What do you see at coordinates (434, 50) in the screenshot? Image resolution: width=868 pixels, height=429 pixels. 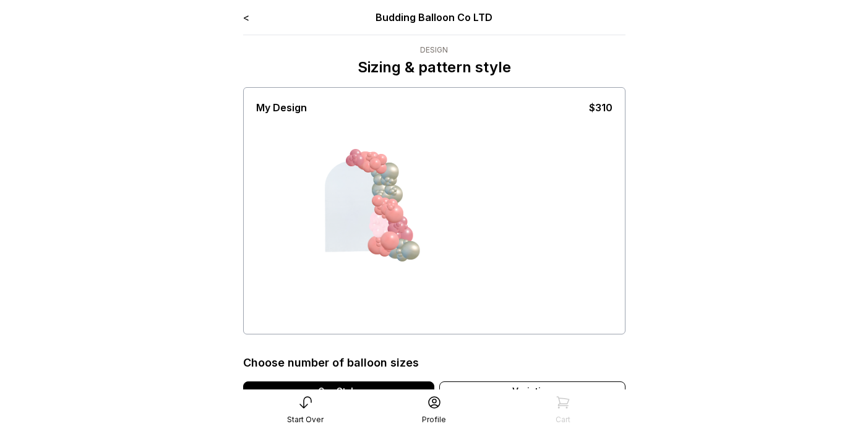 I see `div: Design` at bounding box center [434, 50].